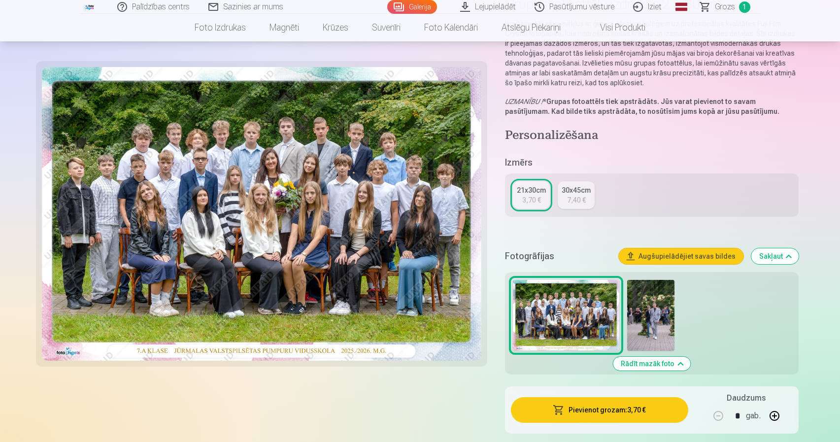 This screenshot has width=840, height=442. What do you see at coordinates (651, 53) in the screenshot?
I see `p: Iemūžiniet īpašus mirkļus ar ģimeni, klasi vai kolēģiem uz profesionālas kvalitātes Fuji Film Cry...` at bounding box center [651, 53].